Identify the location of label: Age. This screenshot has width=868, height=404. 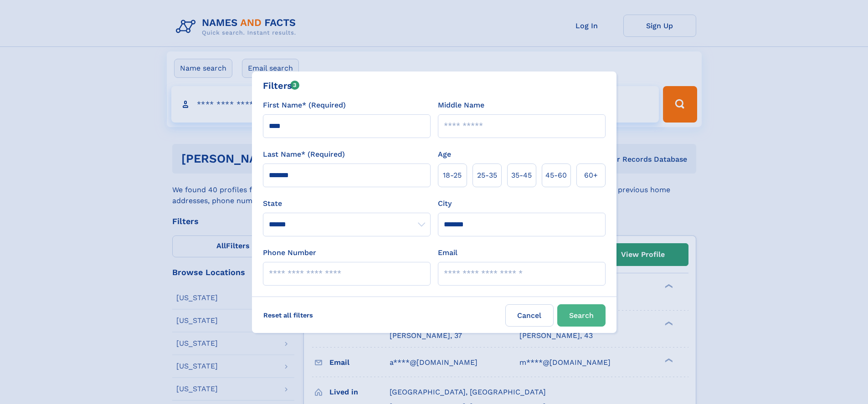
(444, 154).